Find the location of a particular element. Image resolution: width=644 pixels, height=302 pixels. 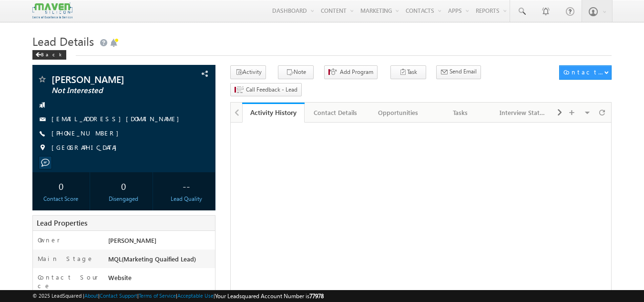

a: Opportunities is located at coordinates (398, 113).